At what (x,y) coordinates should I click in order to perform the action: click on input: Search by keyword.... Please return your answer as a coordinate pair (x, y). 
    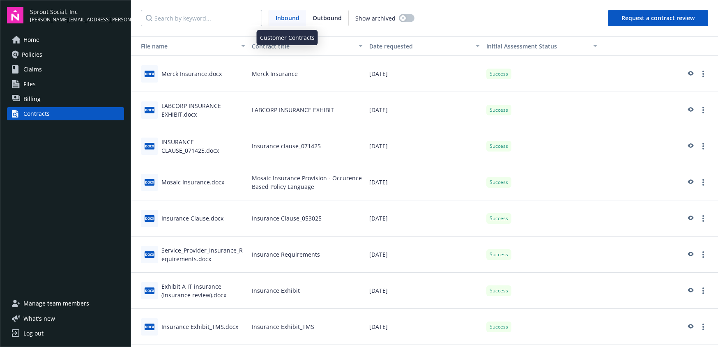
    Looking at the image, I should click on (201, 18).